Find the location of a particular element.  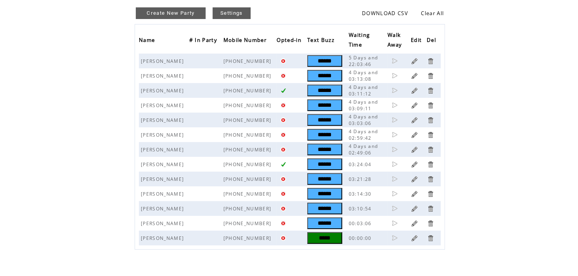

span: 00:00:00 is located at coordinates (361, 238).